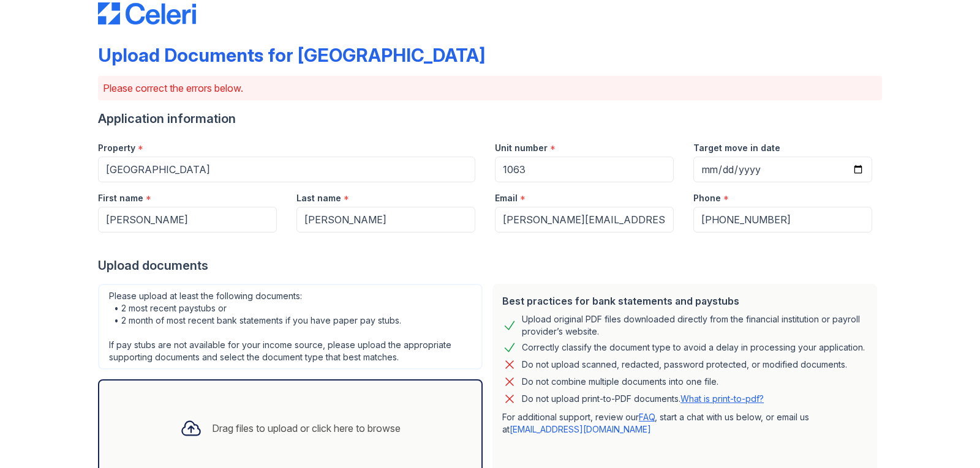 The height and width of the screenshot is (468, 980). What do you see at coordinates (737, 148) in the screenshot?
I see `label: Target move in date` at bounding box center [737, 148].